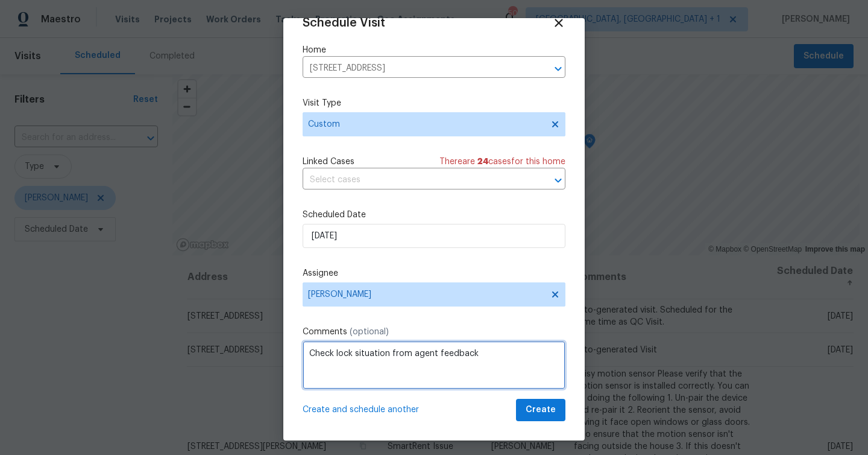 The height and width of the screenshot is (455, 868). I want to click on span: Create and schedule another, so click(360, 409).